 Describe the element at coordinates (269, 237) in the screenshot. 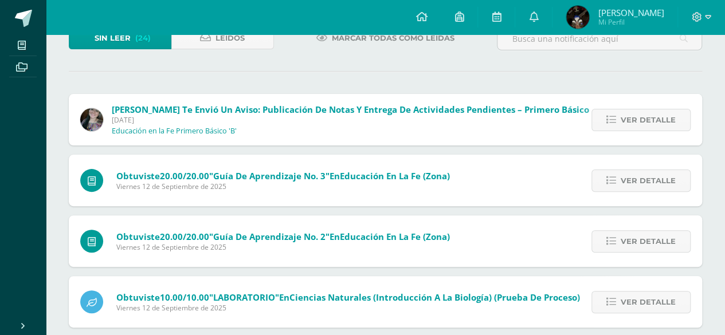

I see `span: "Guía de Aprendizaje No. 2"` at that location.